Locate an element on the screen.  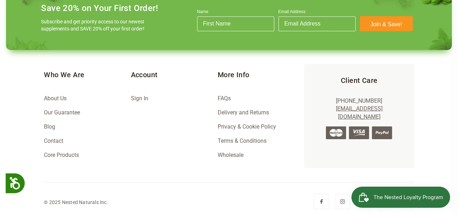
h5: Who We Are is located at coordinates (87, 75).